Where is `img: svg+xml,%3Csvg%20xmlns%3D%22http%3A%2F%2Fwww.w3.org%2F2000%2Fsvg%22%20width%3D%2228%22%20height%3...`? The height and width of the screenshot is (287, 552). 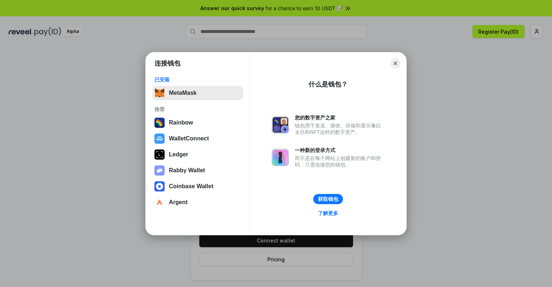
img: svg+xml,%3Csvg%20xmlns%3D%22http%3A%2F%2Fwww.w3.org%2F2000%2Fsvg%22%20width%3D%2228%22%20height%3... is located at coordinates (160, 155).